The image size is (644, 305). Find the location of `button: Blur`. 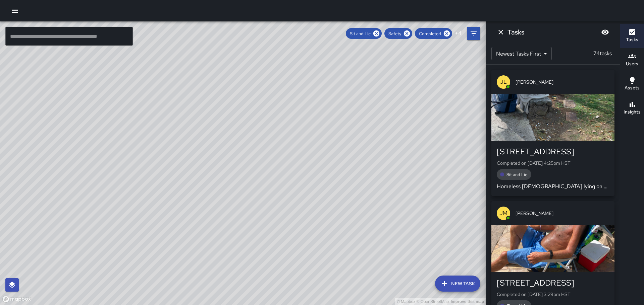

button: Blur is located at coordinates (605, 32).